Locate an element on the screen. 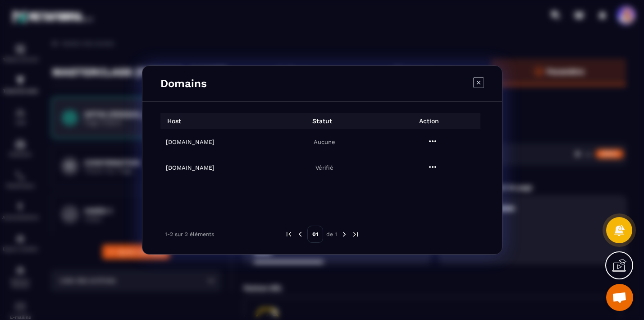 This screenshot has height=320, width=644. p: 01 is located at coordinates (315, 234).